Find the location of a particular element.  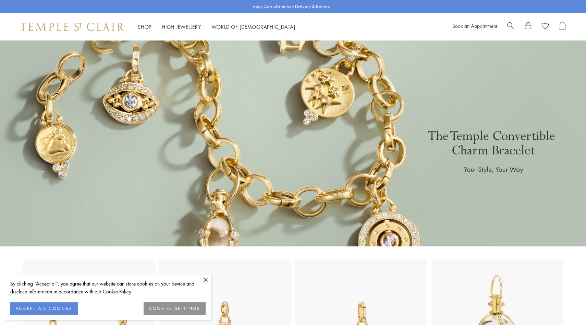

button: ACCEPT ALL COOKIES is located at coordinates (44, 308).